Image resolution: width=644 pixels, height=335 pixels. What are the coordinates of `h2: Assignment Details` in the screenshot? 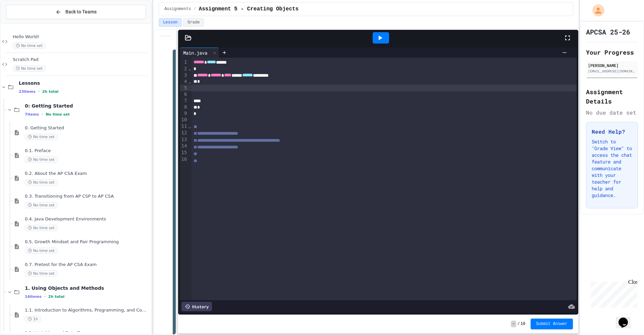 It's located at (611, 96).